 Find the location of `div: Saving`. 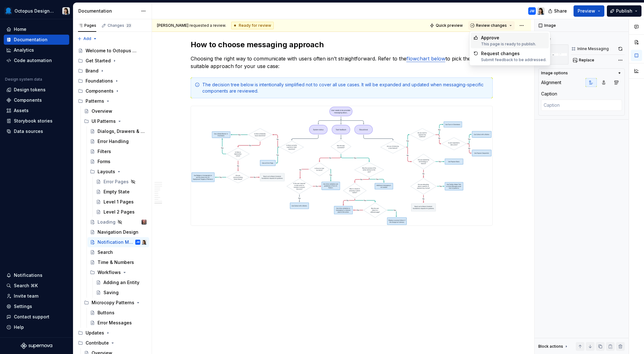

div: Saving is located at coordinates (111, 292).